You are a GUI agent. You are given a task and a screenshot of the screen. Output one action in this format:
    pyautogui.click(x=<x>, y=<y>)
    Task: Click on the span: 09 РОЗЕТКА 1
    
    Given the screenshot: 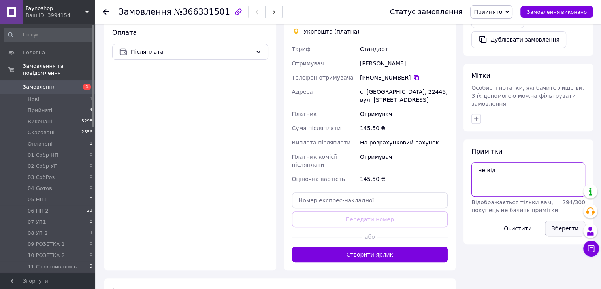 What is the action you would take?
    pyautogui.click(x=46, y=244)
    